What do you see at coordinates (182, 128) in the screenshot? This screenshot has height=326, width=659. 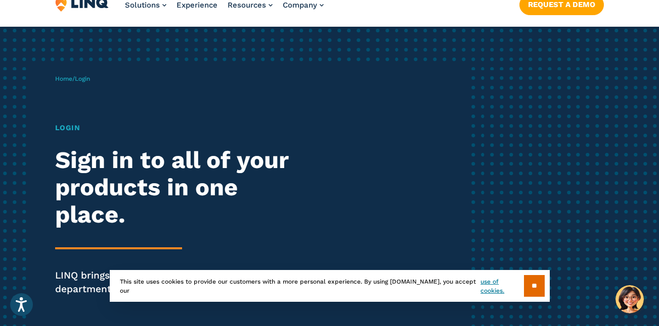 I see `h1: Login` at bounding box center [182, 128].